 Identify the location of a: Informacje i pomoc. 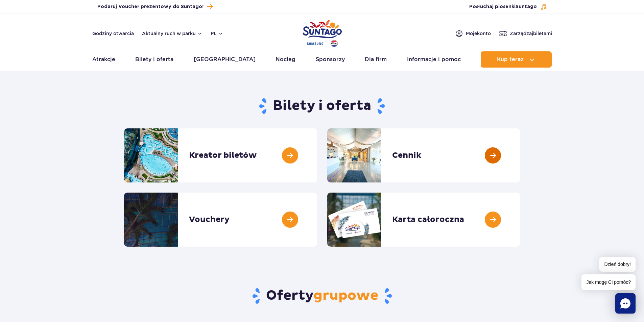
(434, 60).